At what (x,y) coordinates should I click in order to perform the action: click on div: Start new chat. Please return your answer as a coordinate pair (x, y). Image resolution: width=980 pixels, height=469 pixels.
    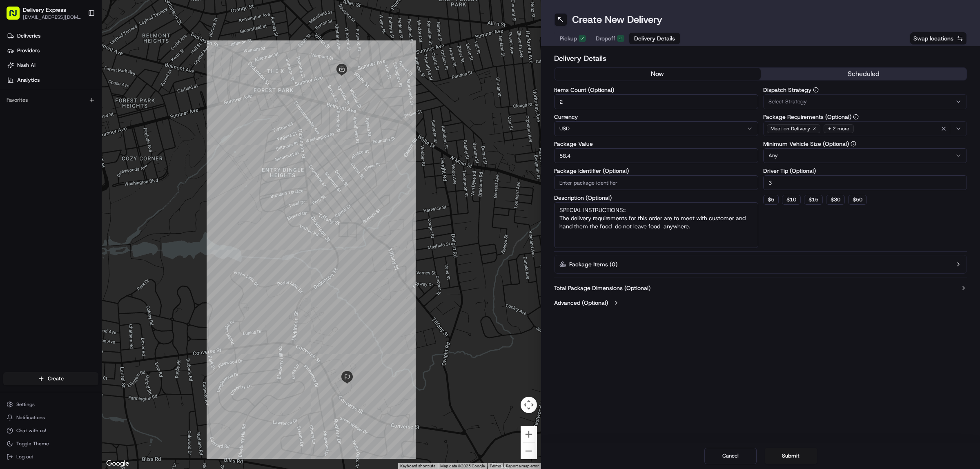
    Looking at the image, I should click on (86, 82).